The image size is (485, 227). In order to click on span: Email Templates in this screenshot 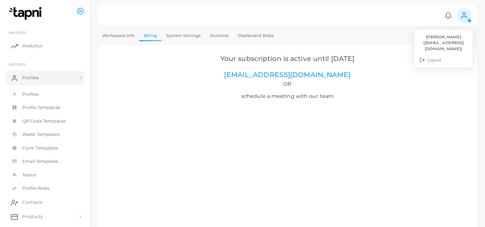, I will do `click(40, 162)`.